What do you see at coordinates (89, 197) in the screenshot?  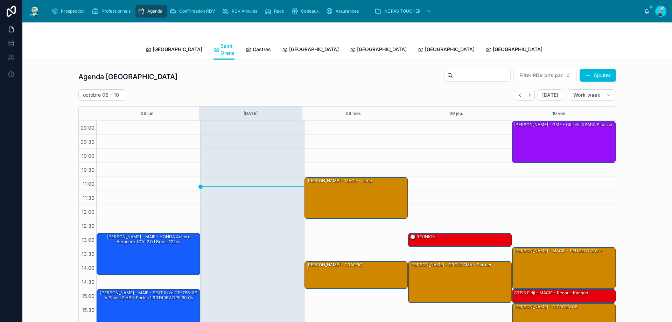 I see `span: 11:30` at bounding box center [89, 197].